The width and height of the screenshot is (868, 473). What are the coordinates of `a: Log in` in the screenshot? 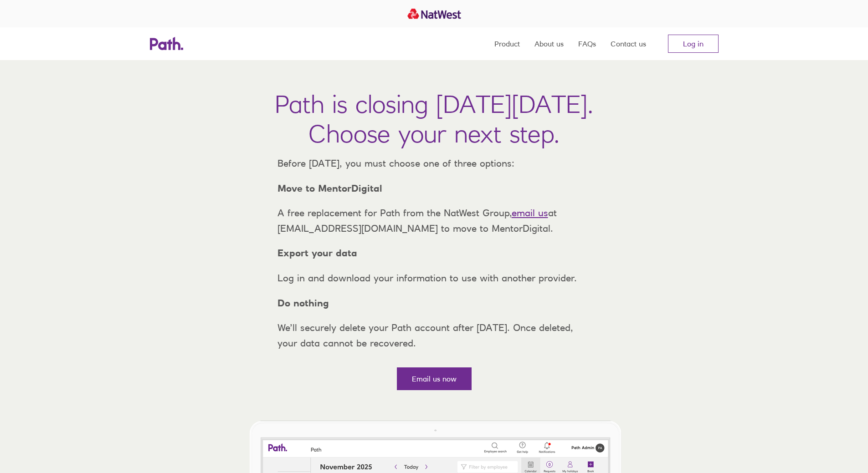 It's located at (693, 44).